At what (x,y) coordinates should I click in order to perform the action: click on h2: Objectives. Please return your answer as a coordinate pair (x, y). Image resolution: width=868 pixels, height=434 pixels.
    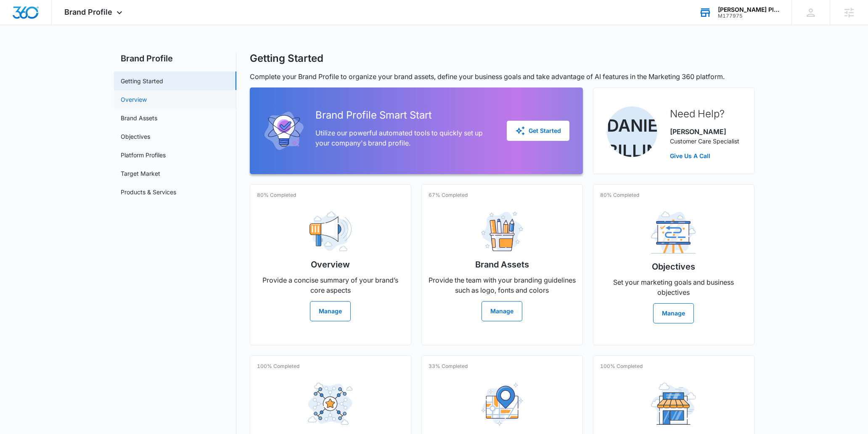
    Looking at the image, I should click on (673, 267).